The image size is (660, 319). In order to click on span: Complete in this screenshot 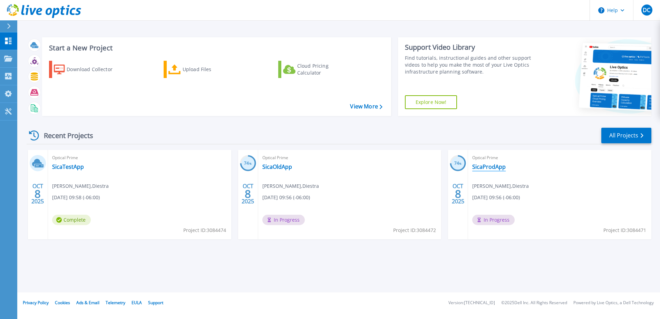, I will do `click(71, 220)`.